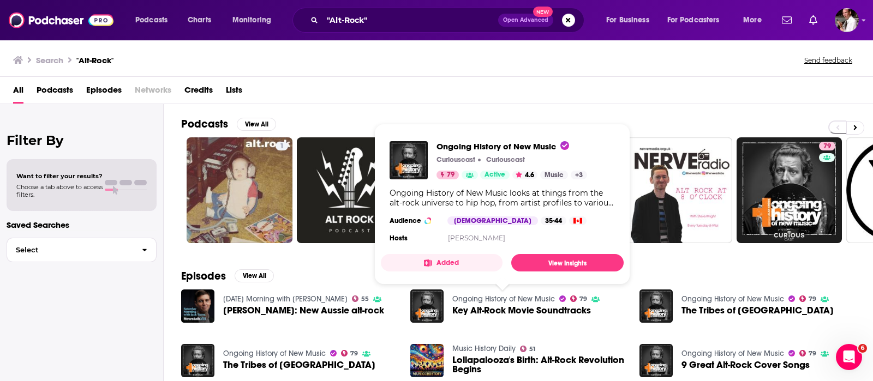 The height and width of the screenshot is (381, 873). Describe the element at coordinates (863, 349) in the screenshot. I see `span: 6` at that location.